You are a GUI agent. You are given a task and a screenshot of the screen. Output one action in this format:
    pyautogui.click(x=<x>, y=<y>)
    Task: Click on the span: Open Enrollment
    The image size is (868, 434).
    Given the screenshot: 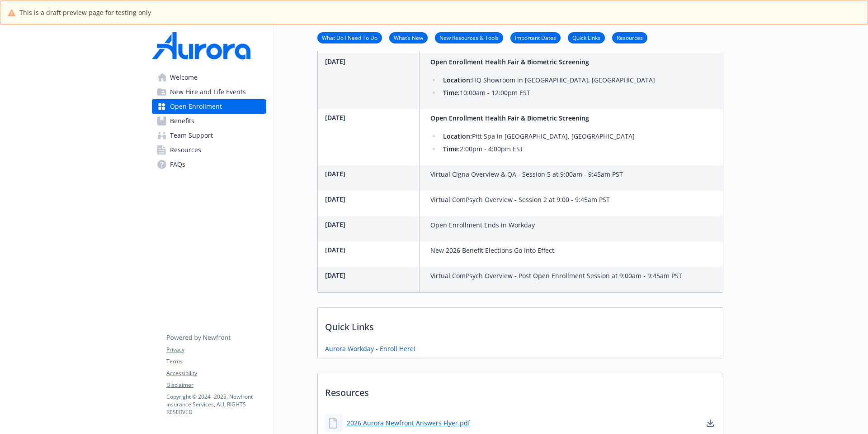 What is the action you would take?
    pyautogui.click(x=196, y=107)
    